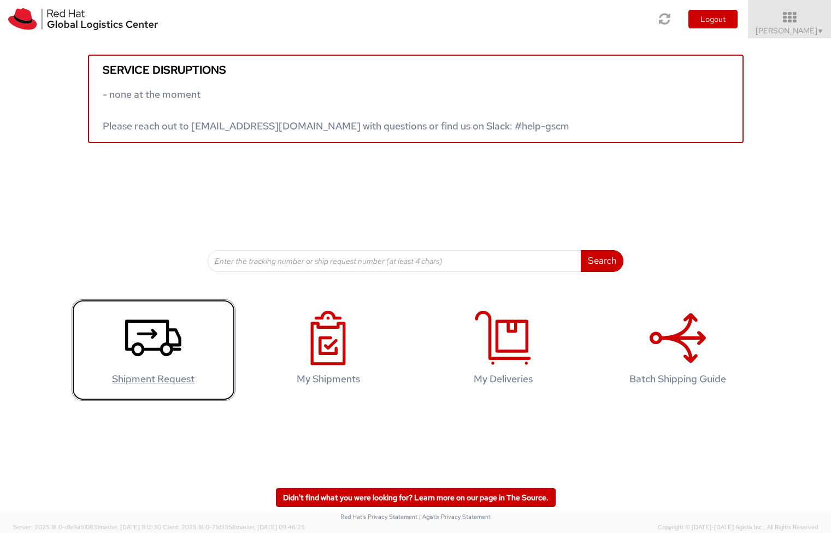 The image size is (831, 533). What do you see at coordinates (416, 498) in the screenshot?
I see `a: Didn't find what you were looking for? Learn more on our page in The Source.` at bounding box center [416, 498].